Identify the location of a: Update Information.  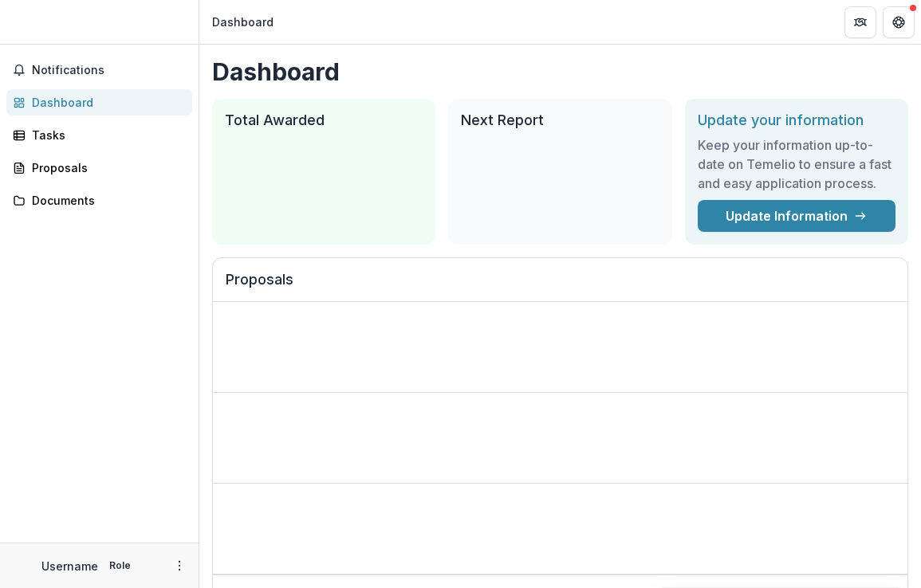
(796, 216).